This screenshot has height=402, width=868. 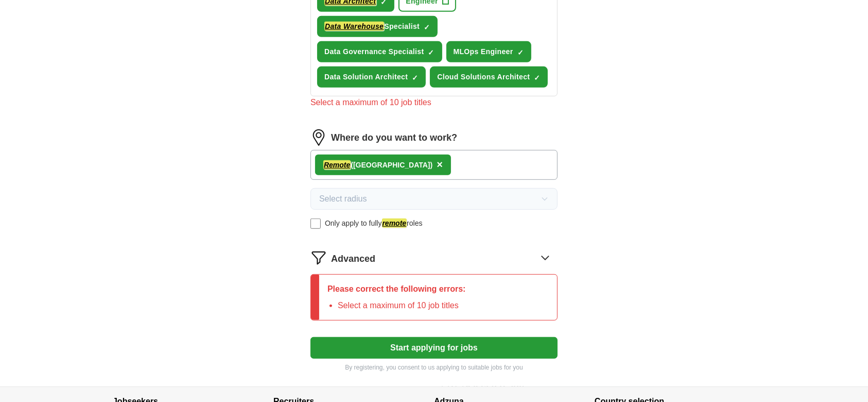 What do you see at coordinates (366, 77) in the screenshot?
I see `span: Data Solution Architect` at bounding box center [366, 77].